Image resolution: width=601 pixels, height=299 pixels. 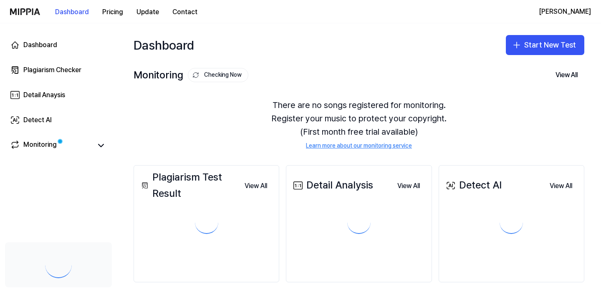 What do you see at coordinates (72, 12) in the screenshot?
I see `button: Dashboard` at bounding box center [72, 12].